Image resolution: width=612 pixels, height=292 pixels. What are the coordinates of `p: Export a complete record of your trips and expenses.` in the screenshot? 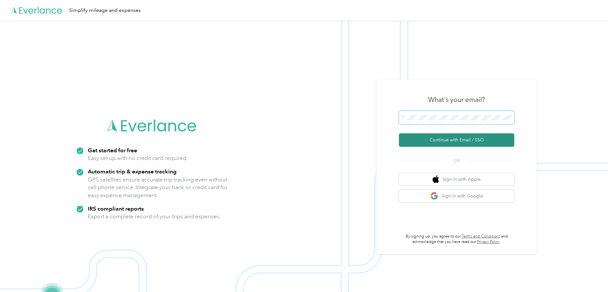 It's located at (154, 216).